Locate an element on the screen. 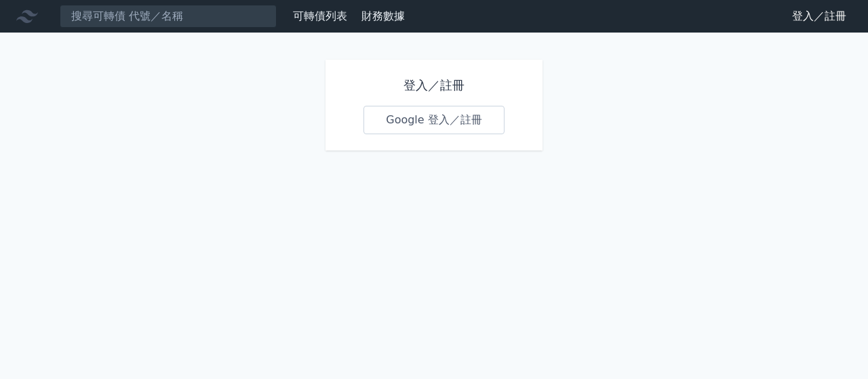 The width and height of the screenshot is (868, 379). a: 財務數據 is located at coordinates (383, 16).